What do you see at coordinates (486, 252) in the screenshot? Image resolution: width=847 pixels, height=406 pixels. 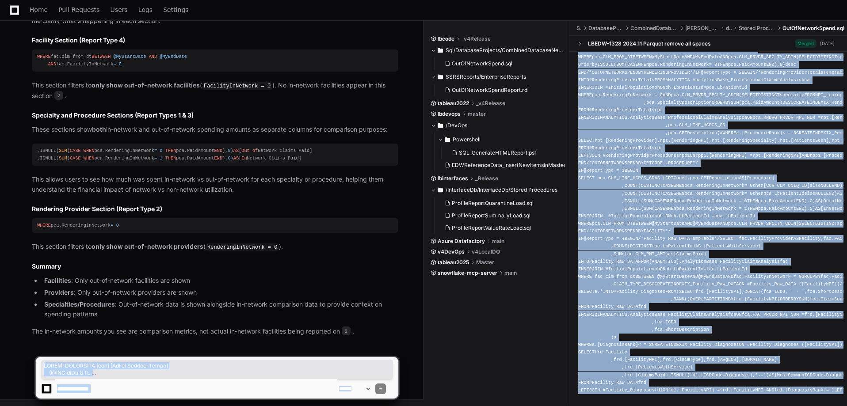 I see `span: v4LocalDO` at bounding box center [486, 252].